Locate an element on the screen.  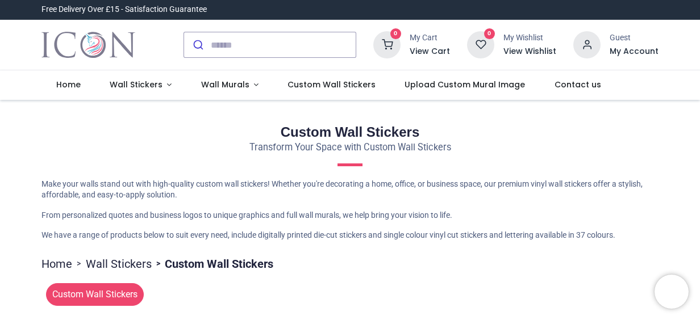
a: Logo of Icon Wall Stickers is located at coordinates (88, 45).